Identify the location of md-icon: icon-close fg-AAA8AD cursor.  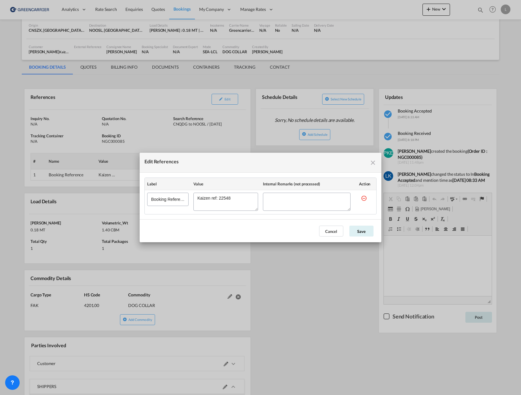
(373, 163).